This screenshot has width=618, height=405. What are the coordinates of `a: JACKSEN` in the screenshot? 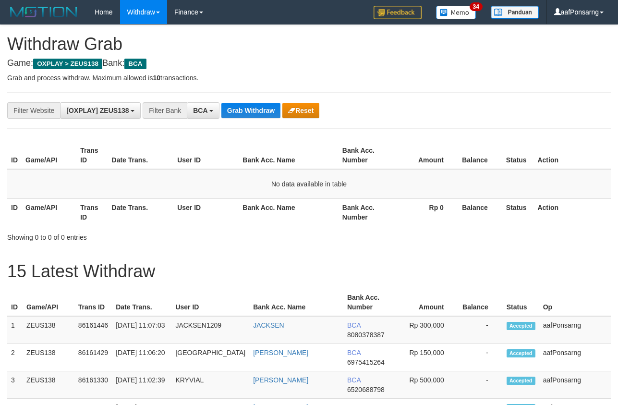 It's located at (268, 325).